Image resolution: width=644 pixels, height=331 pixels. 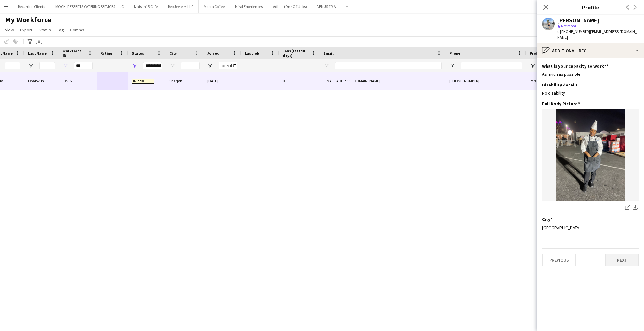 What do you see at coordinates (590, 7) in the screenshot?
I see `h3: Profile` at bounding box center [590, 7].